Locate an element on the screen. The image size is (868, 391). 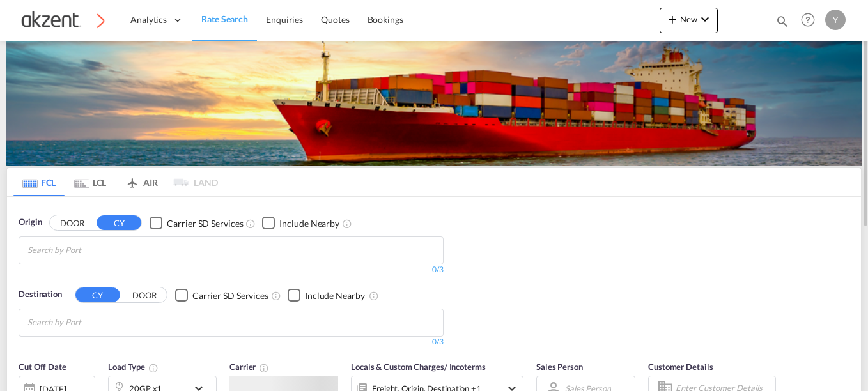
span: Customer Details is located at coordinates (680, 366).